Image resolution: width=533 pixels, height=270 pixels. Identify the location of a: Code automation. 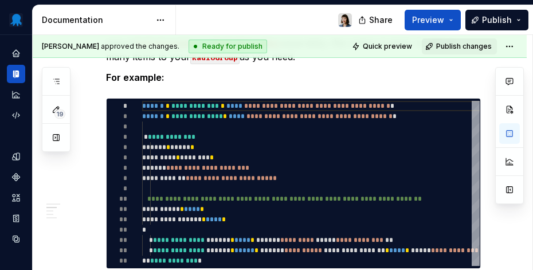
(16, 115).